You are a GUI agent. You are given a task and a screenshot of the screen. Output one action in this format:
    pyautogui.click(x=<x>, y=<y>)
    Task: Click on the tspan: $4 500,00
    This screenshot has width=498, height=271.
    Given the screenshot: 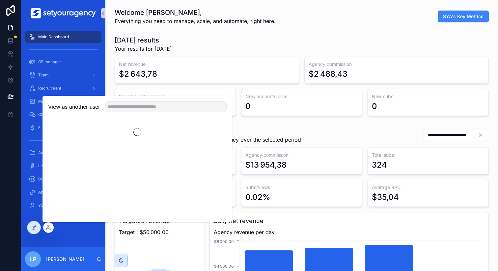 What is the action you would take?
    pyautogui.click(x=224, y=266)
    